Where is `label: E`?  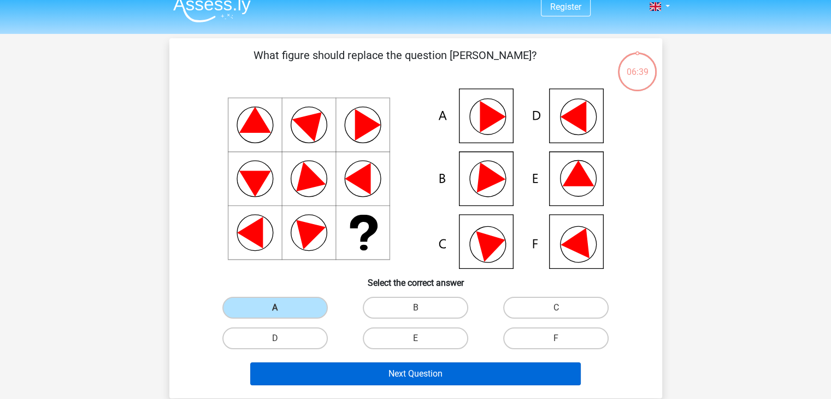 label: E is located at coordinates (415, 338).